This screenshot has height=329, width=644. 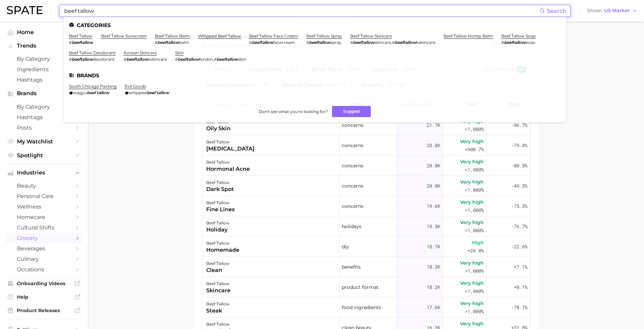 I want to click on button: beef tallowoily skinconcerns21.7kVery high>1,000%-96.7%, so click(x=366, y=125).